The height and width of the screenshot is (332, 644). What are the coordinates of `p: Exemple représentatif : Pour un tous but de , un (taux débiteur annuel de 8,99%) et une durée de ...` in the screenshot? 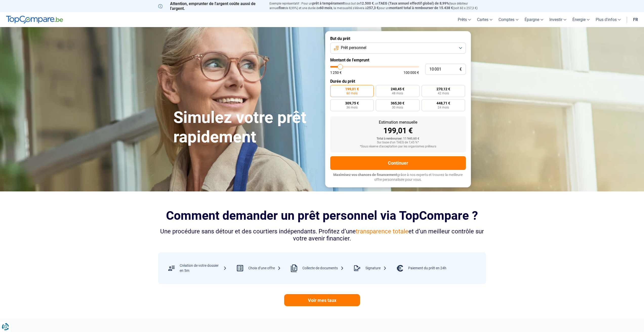 It's located at (378, 6).